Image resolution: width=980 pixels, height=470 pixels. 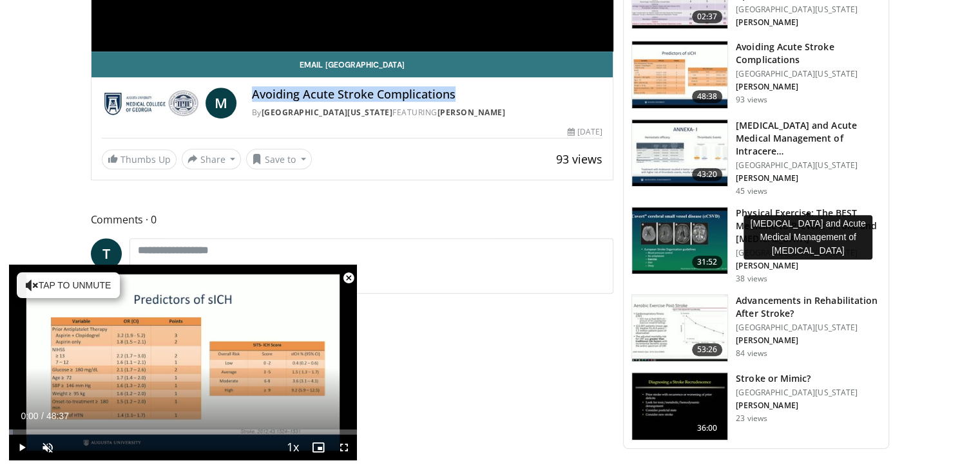 I want to click on button: Playback Rate, so click(x=293, y=448).